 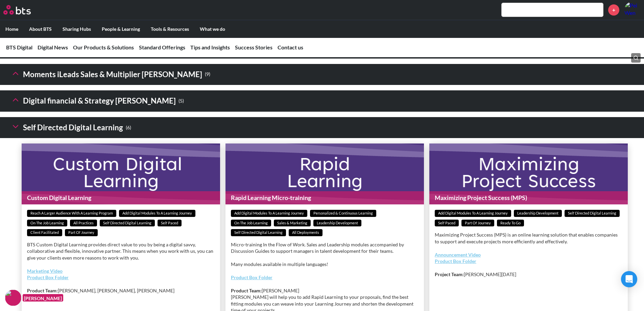 I want to click on a: Digital News, so click(x=53, y=47).